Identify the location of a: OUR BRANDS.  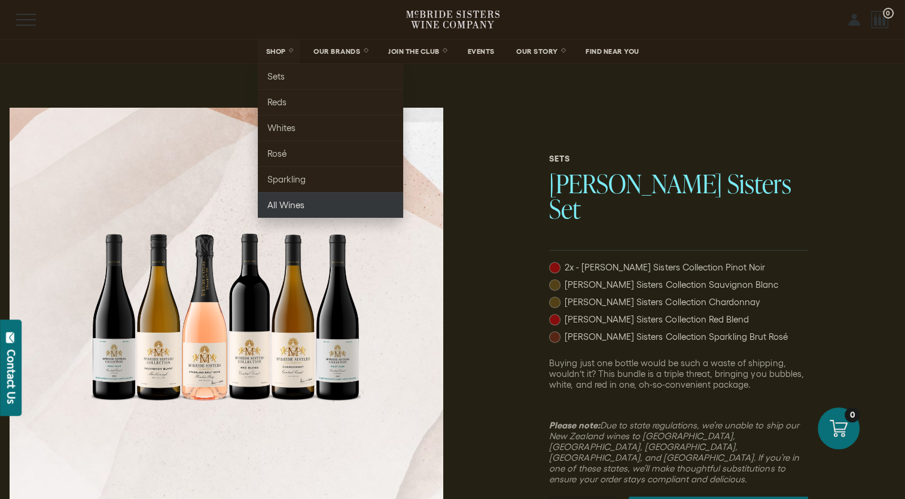
(340, 51).